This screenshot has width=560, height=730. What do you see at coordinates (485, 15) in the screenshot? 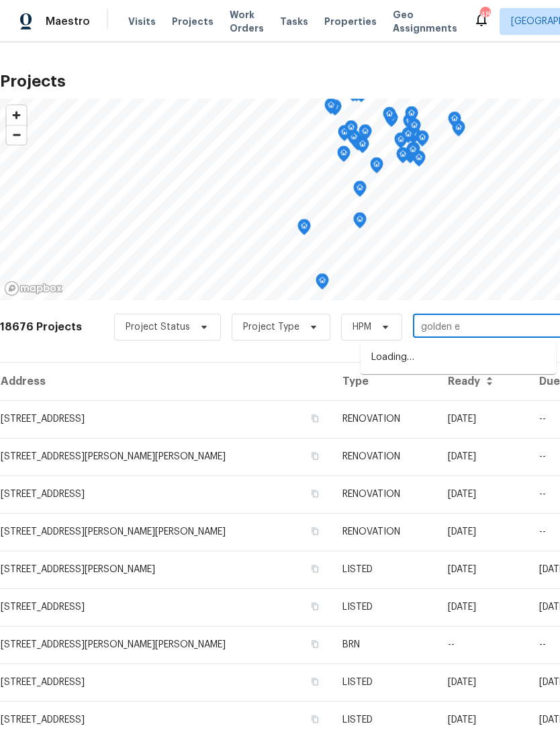
I see `div: 48` at bounding box center [485, 15].